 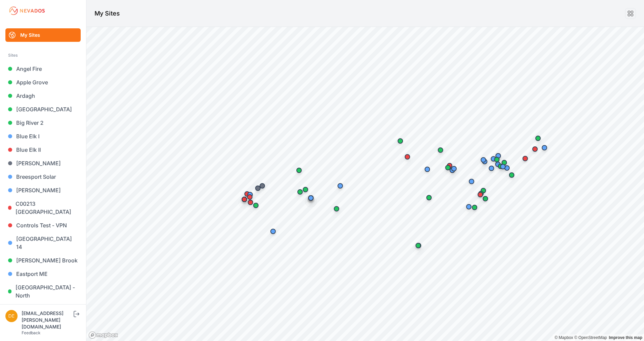 What do you see at coordinates (12, 316) in the screenshot?
I see `img: devin.martin@nevados.solar` at bounding box center [12, 316].